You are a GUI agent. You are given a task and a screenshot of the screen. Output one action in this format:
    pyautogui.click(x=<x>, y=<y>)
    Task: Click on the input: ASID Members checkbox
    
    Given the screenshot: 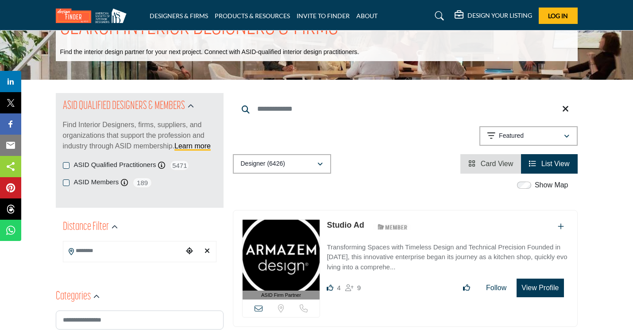 What is the action you would take?
    pyautogui.click(x=66, y=182)
    